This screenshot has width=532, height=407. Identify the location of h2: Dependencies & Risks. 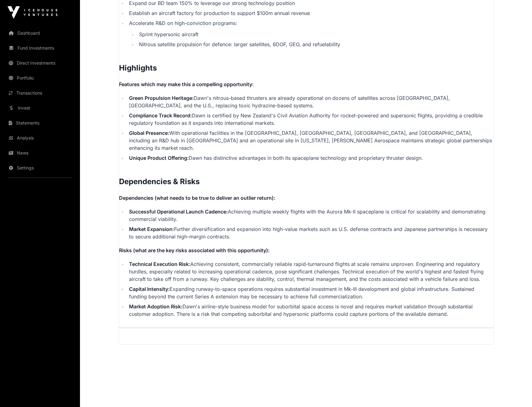
(306, 182).